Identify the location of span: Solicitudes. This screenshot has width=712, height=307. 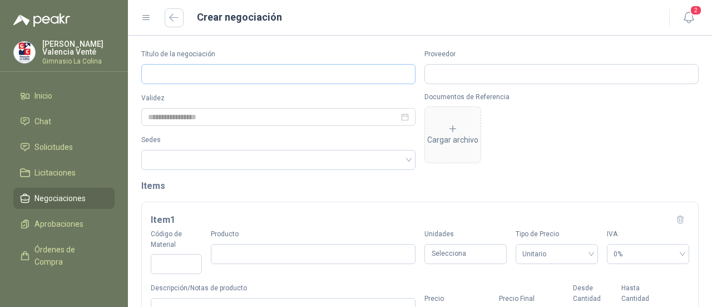
(53, 147).